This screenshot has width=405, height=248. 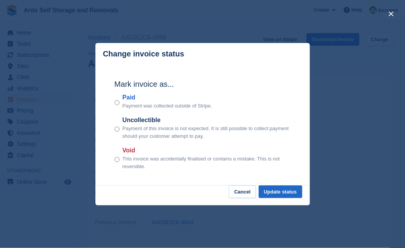 What do you see at coordinates (167, 97) in the screenshot?
I see `label: Paid` at bounding box center [167, 97].